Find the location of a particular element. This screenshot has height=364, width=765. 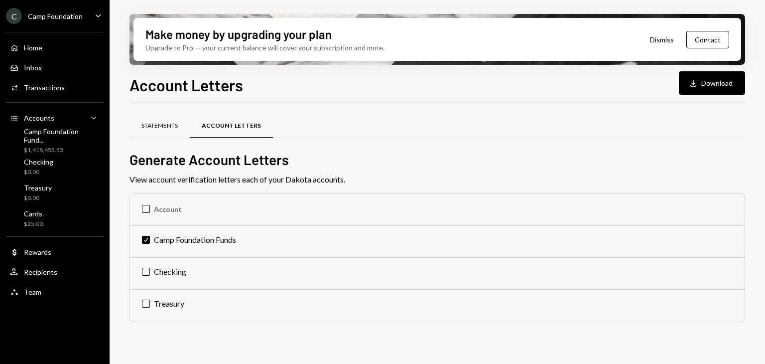

div: $25.00 is located at coordinates (33, 224).